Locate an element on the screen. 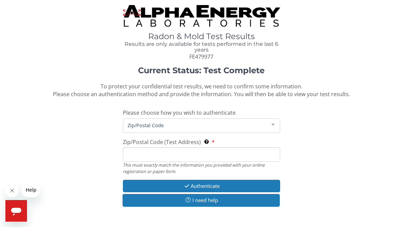 The width and height of the screenshot is (403, 227). button: Authenticate is located at coordinates (202, 186).